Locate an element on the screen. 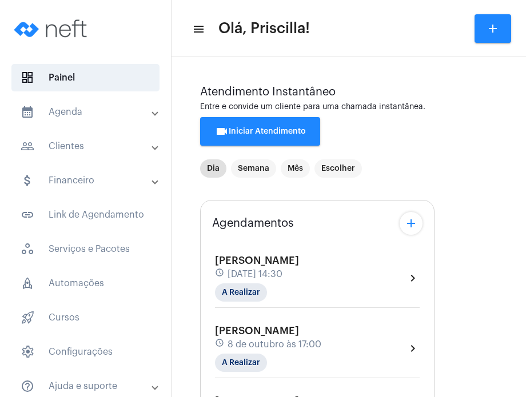 The width and height of the screenshot is (526, 397). span: Olá, Priscilla! is located at coordinates (264, 29).